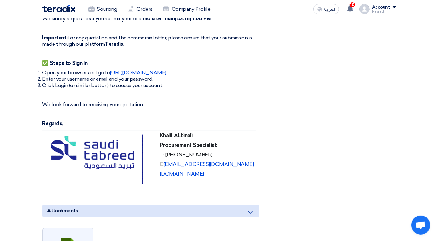 This screenshot has height=241, width=438. Describe the element at coordinates (176, 136) in the screenshot. I see `strong: Khalil ALbinali` at that location.